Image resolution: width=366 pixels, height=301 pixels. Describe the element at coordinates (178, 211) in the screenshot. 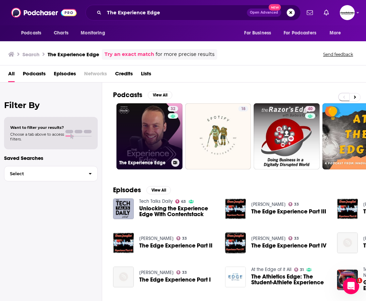

I see `span: Unlocking the Experience Edge With Contentstack` at that location.